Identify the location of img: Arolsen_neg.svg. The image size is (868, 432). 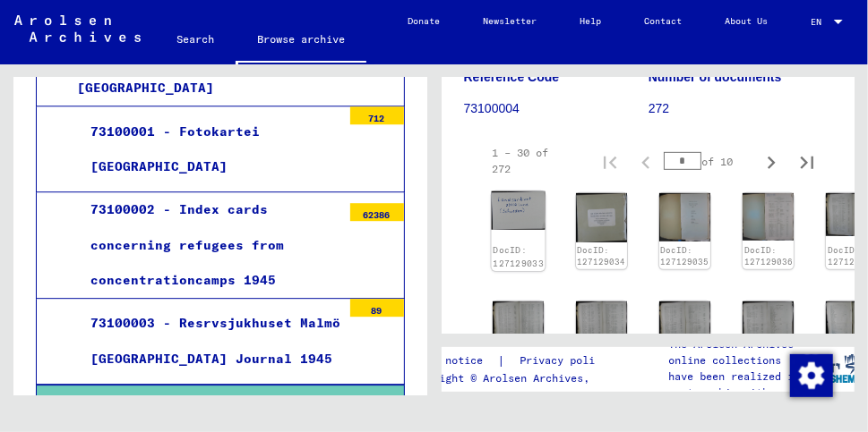
(77, 29).